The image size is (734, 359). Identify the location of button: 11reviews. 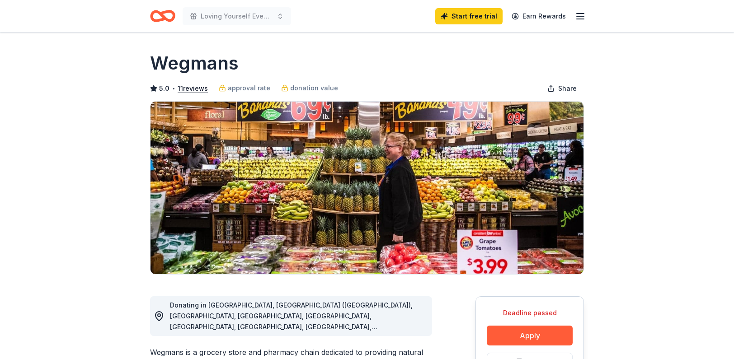
(193, 89).